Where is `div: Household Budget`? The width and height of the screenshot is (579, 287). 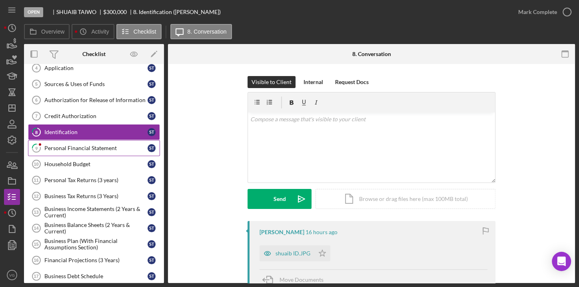
div: Household Budget is located at coordinates (96, 164).